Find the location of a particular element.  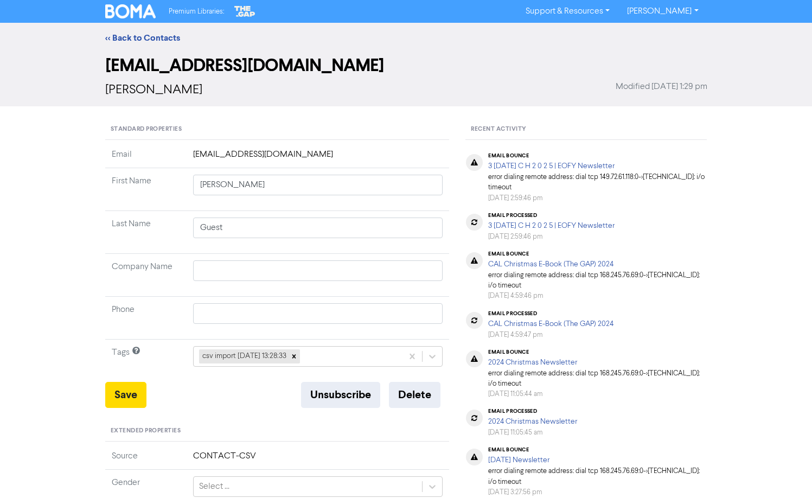

button: Delete is located at coordinates (414, 395).